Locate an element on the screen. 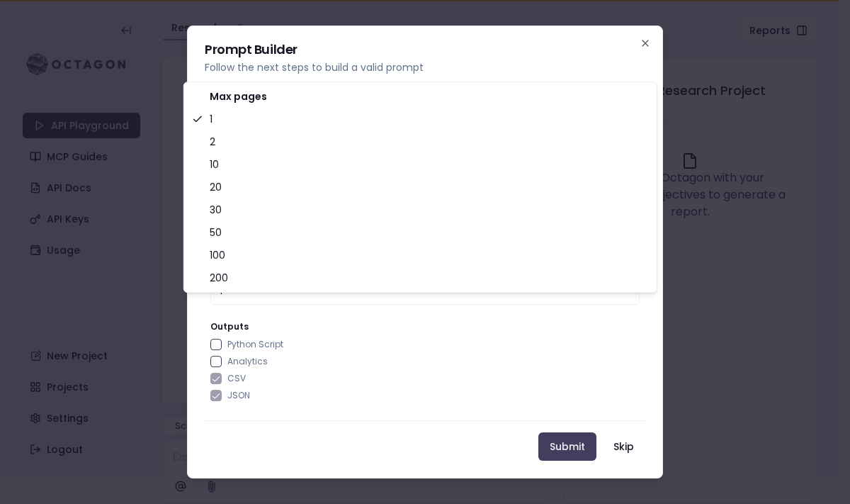 This screenshot has width=850, height=504. label: Outputs is located at coordinates (229, 326).